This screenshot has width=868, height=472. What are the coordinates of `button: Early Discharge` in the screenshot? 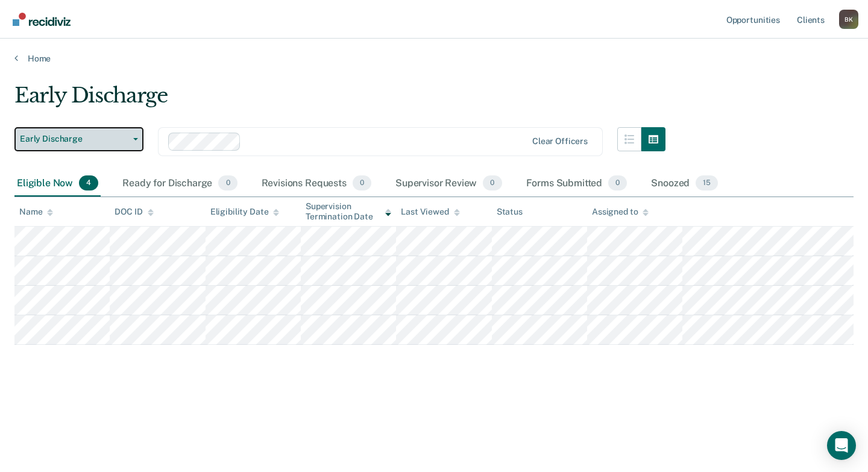 It's located at (79, 139).